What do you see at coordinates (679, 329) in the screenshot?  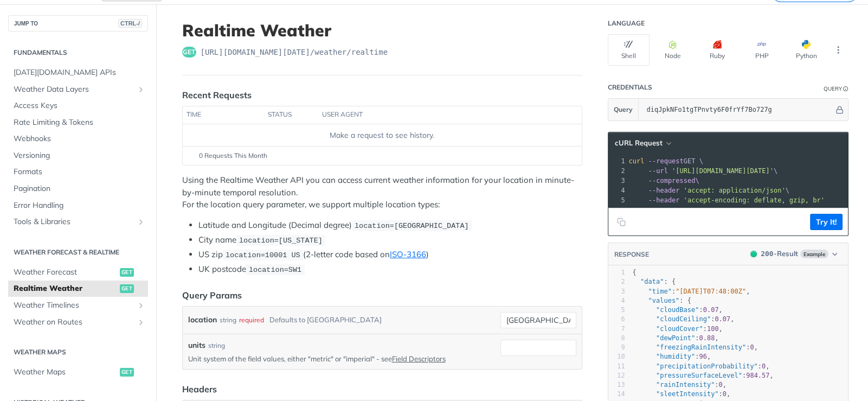 I see `span: "cloudCover"` at bounding box center [679, 329].